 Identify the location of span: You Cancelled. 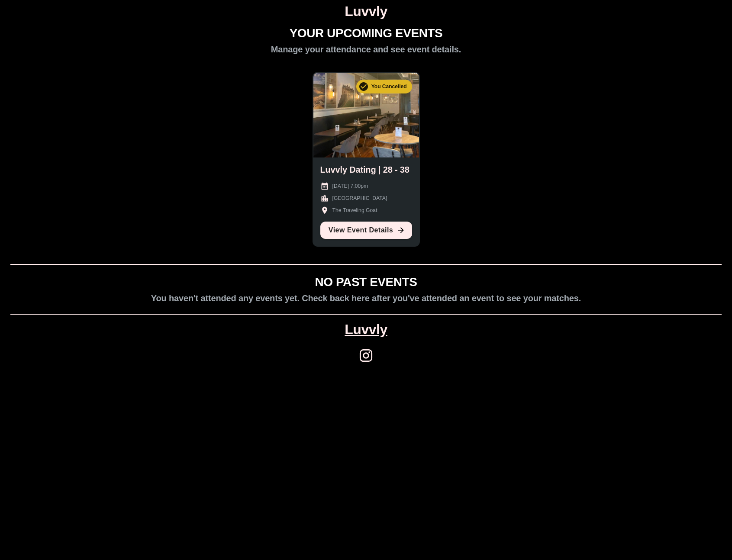
(389, 87).